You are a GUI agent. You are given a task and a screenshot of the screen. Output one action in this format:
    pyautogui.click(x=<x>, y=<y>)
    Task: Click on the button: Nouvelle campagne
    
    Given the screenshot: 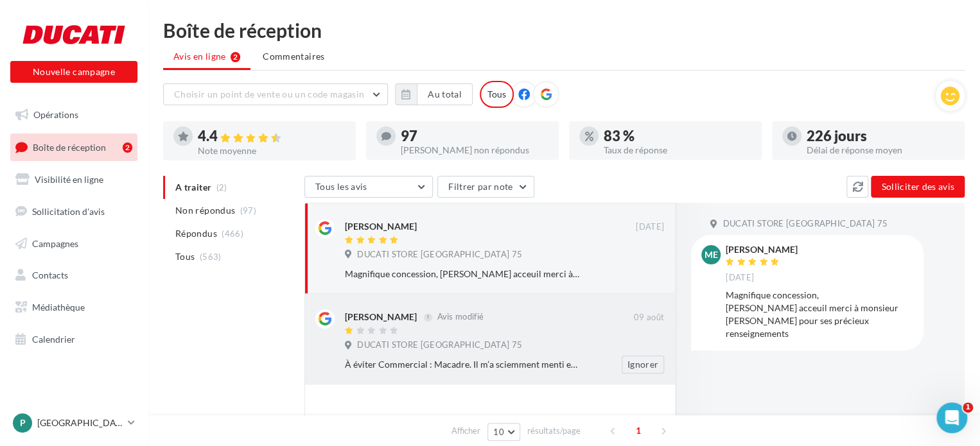 What is the action you would take?
    pyautogui.click(x=74, y=72)
    